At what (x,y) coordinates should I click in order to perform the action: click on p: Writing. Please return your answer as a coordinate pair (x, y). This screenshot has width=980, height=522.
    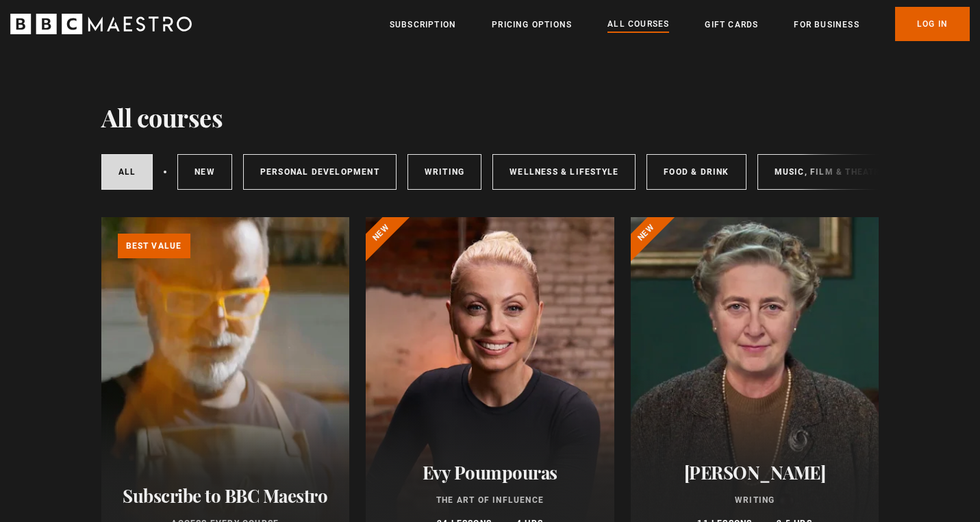
    Looking at the image, I should click on (755, 500).